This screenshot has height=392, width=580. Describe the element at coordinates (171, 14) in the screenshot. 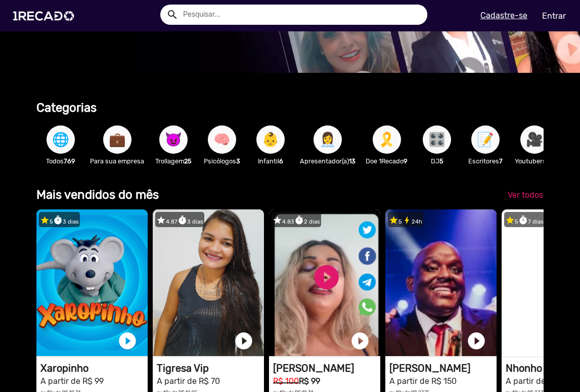

I see `button: Example home icon` at that location.